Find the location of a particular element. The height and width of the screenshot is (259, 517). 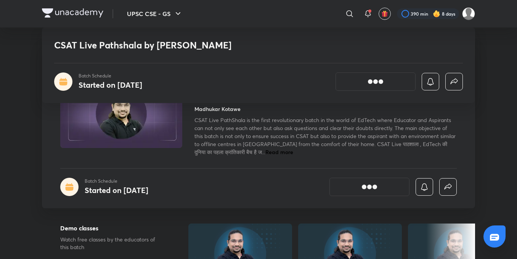

img: streak is located at coordinates (437, 14).